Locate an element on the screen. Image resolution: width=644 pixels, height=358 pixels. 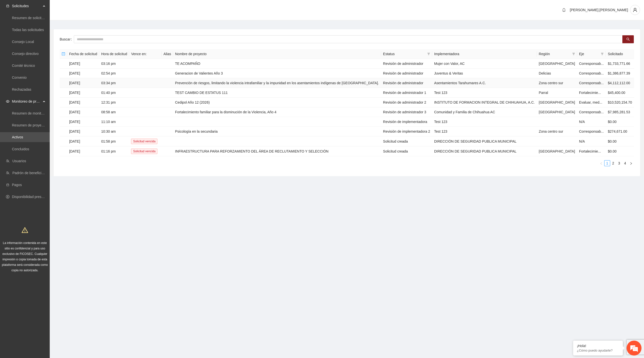
span: bell is located at coordinates (564, 10).